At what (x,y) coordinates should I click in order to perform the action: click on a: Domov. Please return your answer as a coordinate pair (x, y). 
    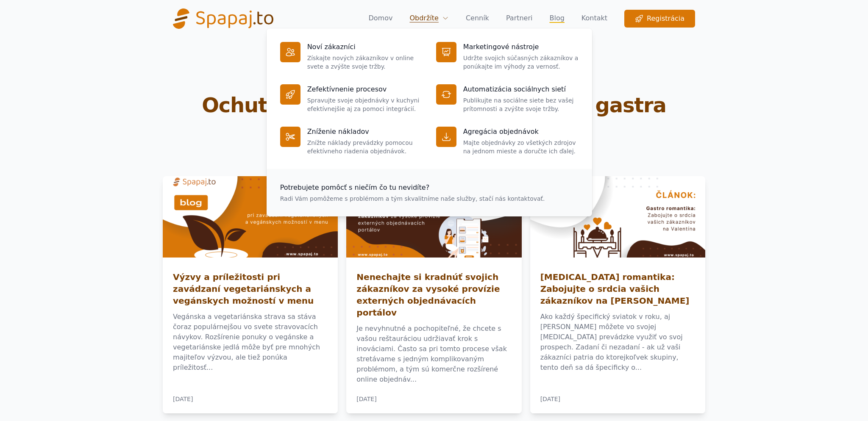
    Looking at the image, I should click on (381, 19).